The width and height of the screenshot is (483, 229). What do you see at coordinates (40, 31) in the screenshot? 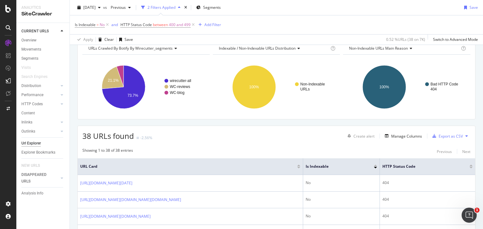
I see `a: CURRENT URLS` at bounding box center [40, 31].